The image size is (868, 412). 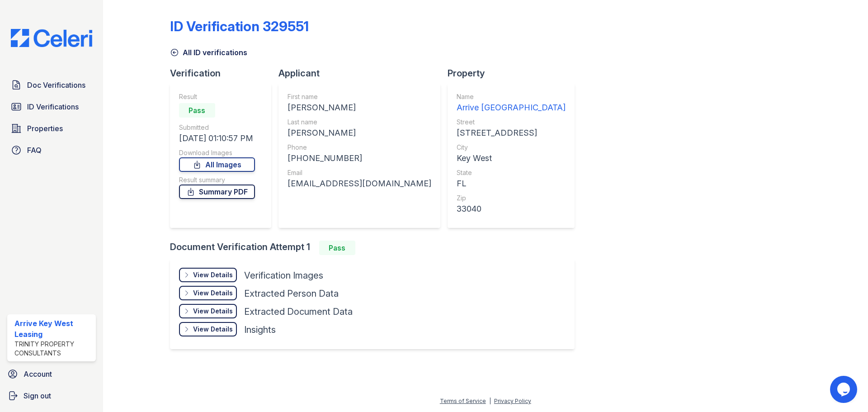 What do you see at coordinates (359, 122) in the screenshot?
I see `div: Last name` at bounding box center [359, 122].